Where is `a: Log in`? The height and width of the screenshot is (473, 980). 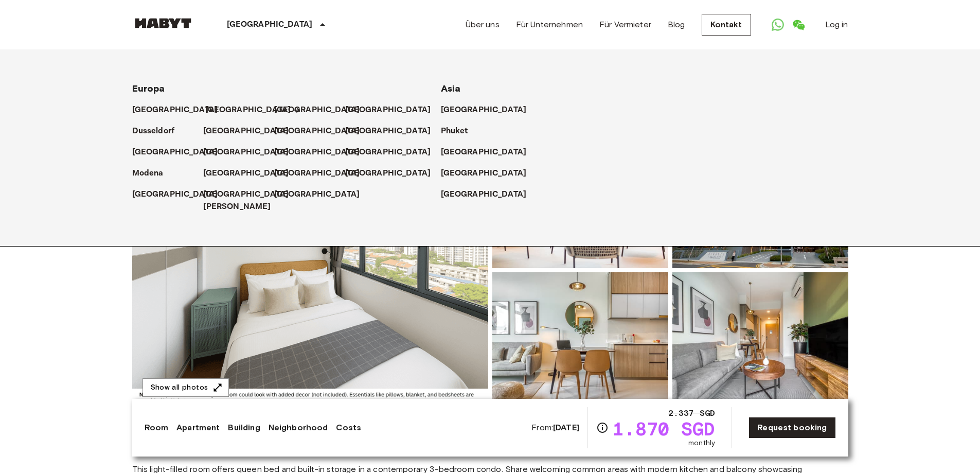 a: Log in is located at coordinates (836, 25).